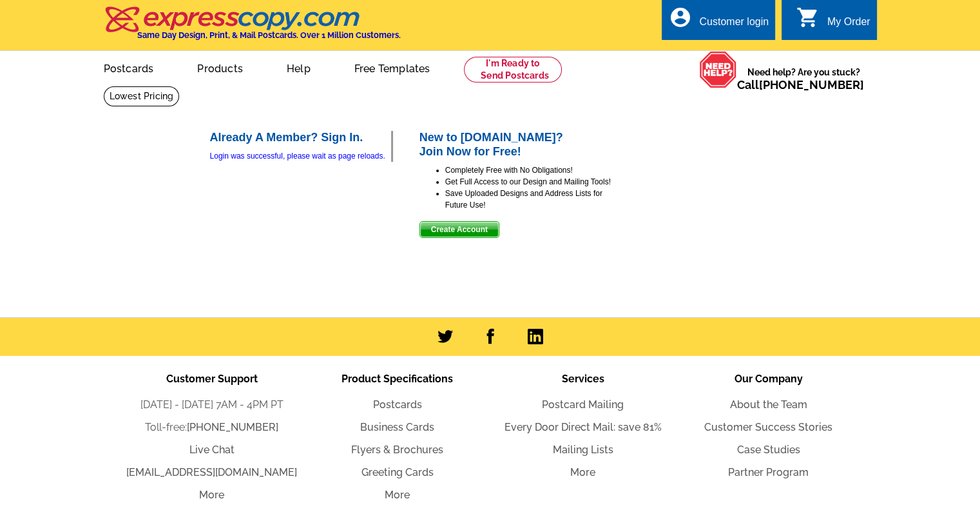  I want to click on span: Call, so click(800, 85).